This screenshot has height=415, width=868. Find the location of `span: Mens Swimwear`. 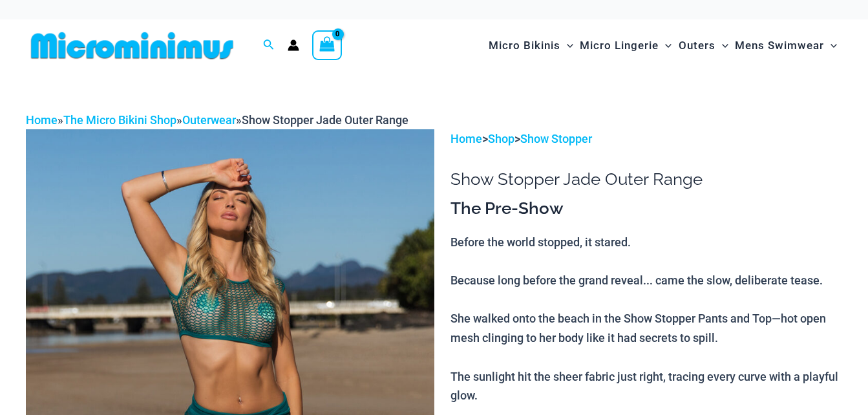

span: Mens Swimwear is located at coordinates (780, 45).